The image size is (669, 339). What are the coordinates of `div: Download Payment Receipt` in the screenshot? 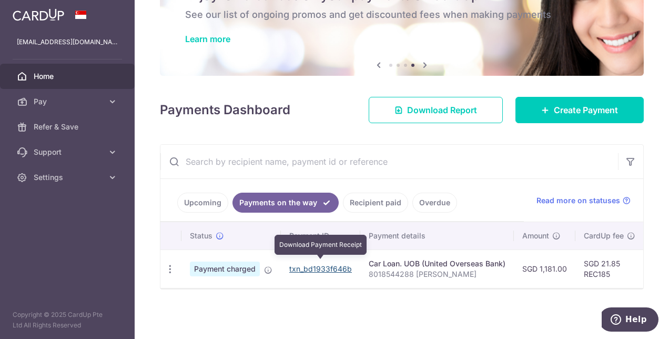 It's located at (320, 245).